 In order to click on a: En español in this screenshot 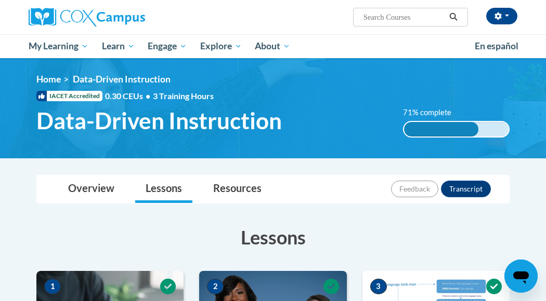, I will do `click(496, 46)`.